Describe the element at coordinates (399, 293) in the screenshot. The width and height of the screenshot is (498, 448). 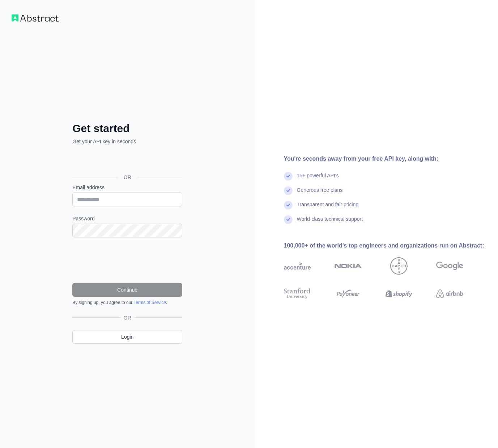
I see `img: shopify` at that location.